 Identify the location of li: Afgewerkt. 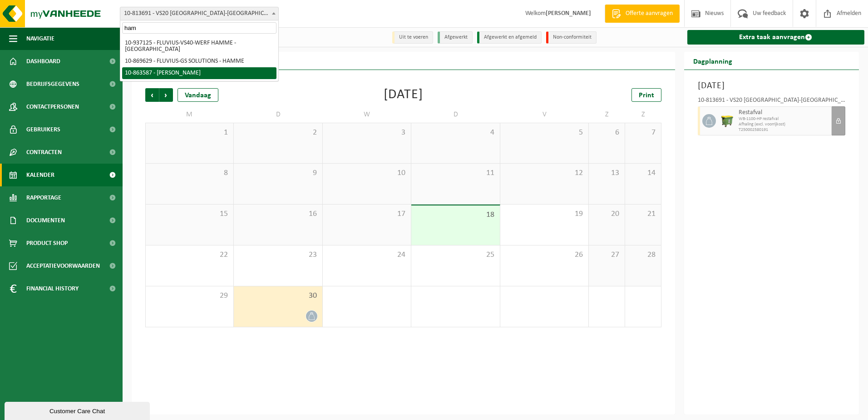
(455, 37).